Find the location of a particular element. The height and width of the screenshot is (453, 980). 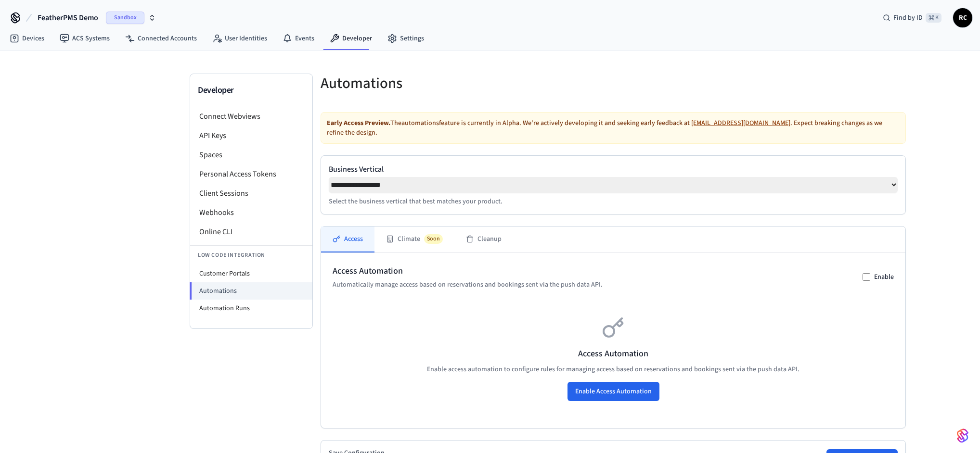

a: Connected Accounts is located at coordinates (161, 38).